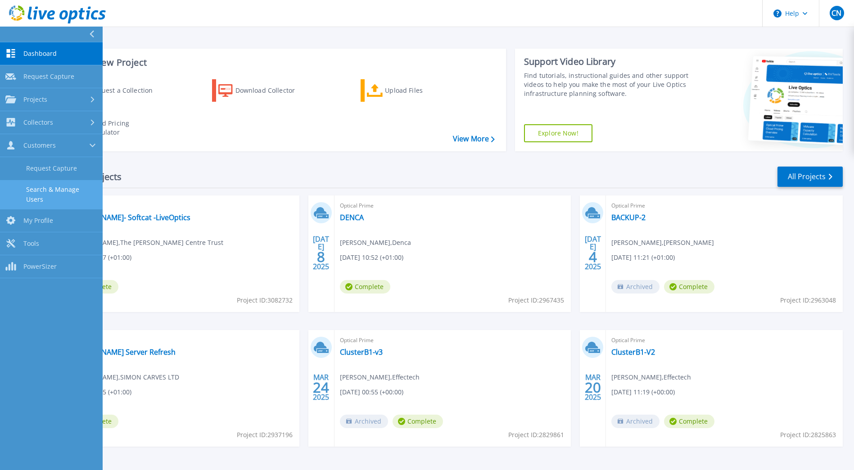 This screenshot has width=854, height=470. Describe the element at coordinates (38, 122) in the screenshot. I see `span: Collectors` at that location.